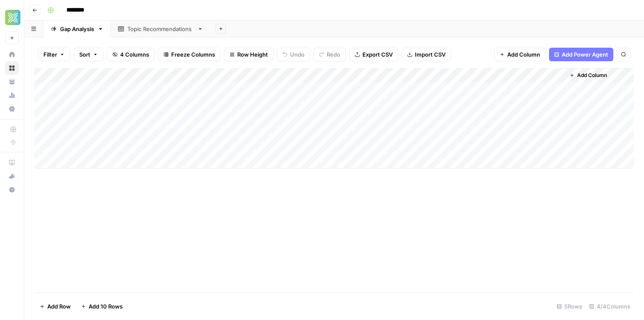 Image resolution: width=644 pixels, height=320 pixels. What do you see at coordinates (77, 29) in the screenshot?
I see `div: Gap Analysis` at bounding box center [77, 29].